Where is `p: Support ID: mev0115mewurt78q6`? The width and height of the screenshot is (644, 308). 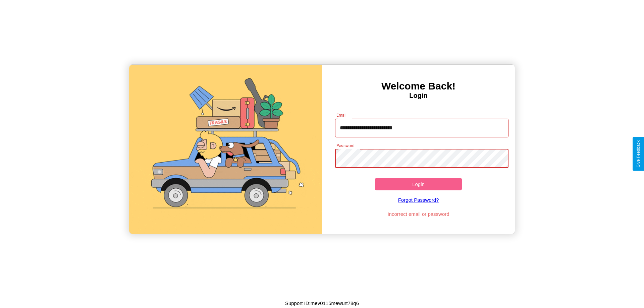
p: Support ID: mev0115mewurt78q6 is located at coordinates (322, 303).